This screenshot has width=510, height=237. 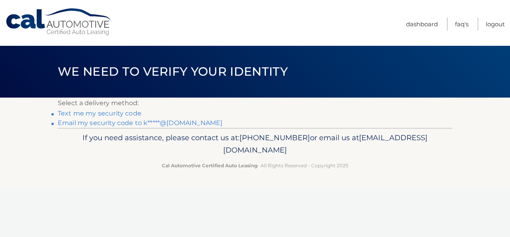 I want to click on a: FAQ's, so click(x=462, y=24).